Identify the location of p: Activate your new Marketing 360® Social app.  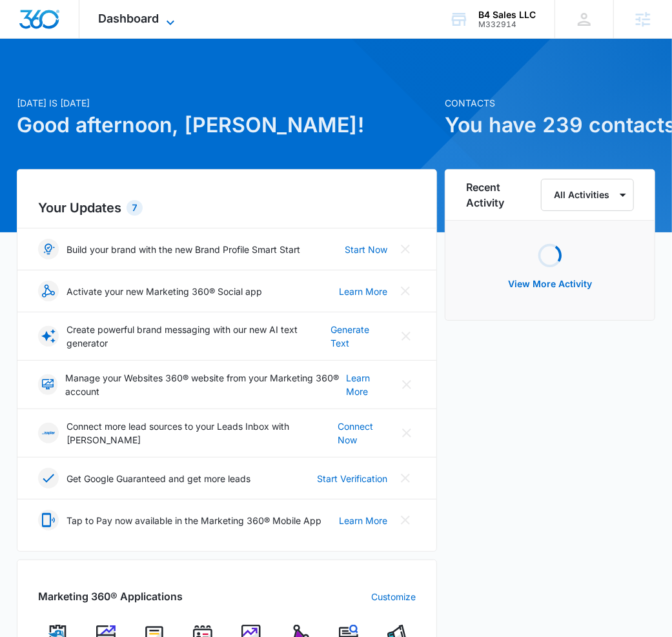
(164, 291).